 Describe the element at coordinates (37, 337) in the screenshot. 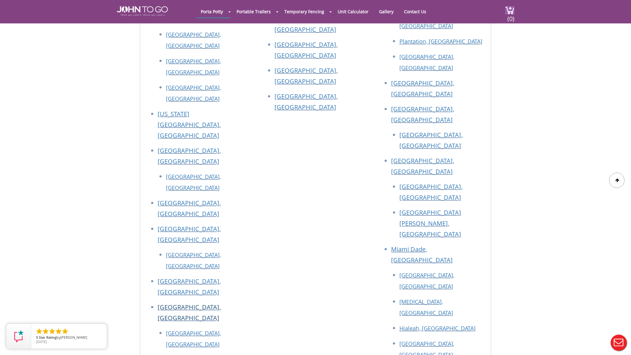

I see `span: 5` at that location.